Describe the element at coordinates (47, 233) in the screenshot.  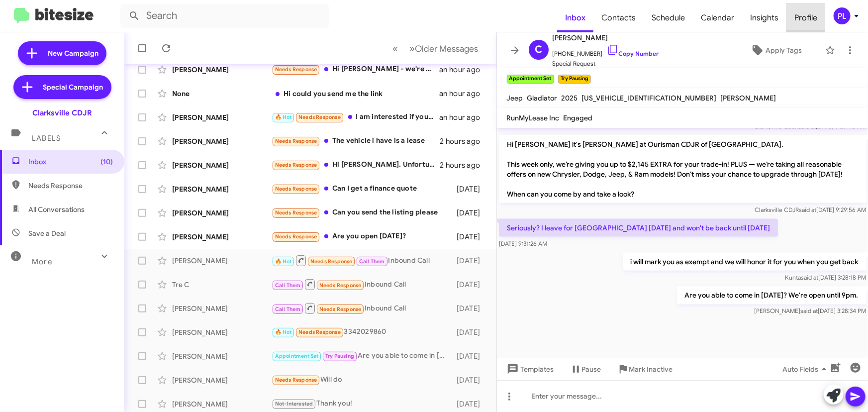
I see `span: Save a Deal` at that location.